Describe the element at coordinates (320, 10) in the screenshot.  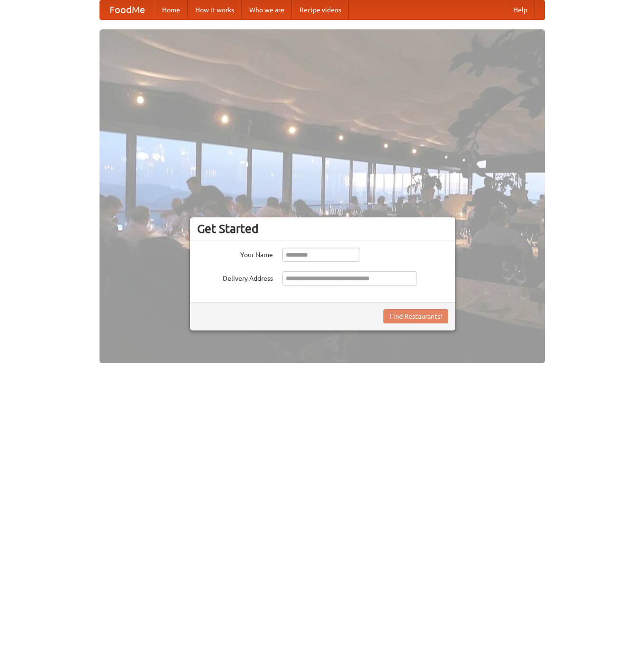
I see `a: Recipe videos` at that location.